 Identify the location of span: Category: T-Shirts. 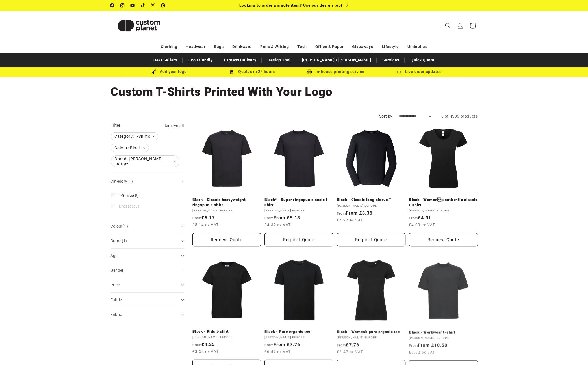
(135, 136).